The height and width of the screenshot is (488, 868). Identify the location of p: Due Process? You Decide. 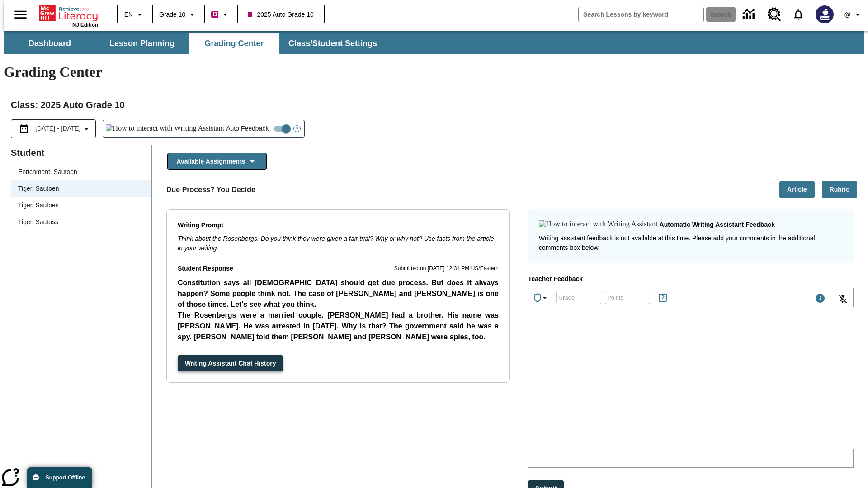
(211, 189).